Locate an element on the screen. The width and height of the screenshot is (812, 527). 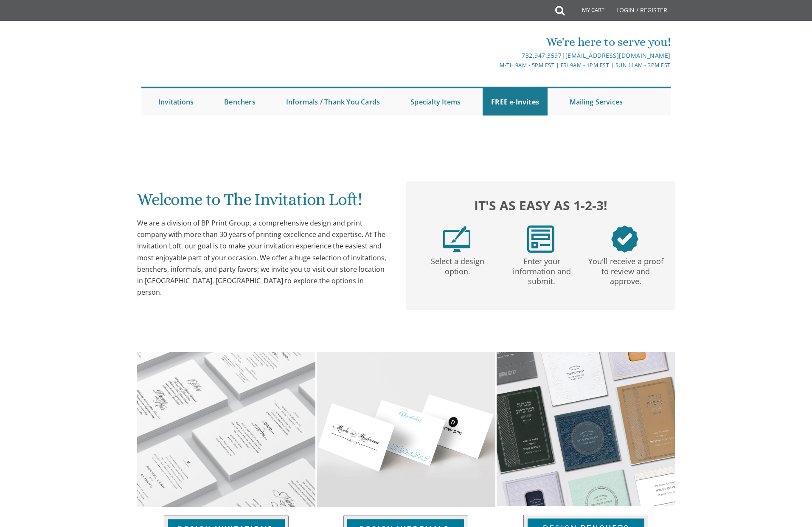
p: Select a design option. is located at coordinates (458, 264).